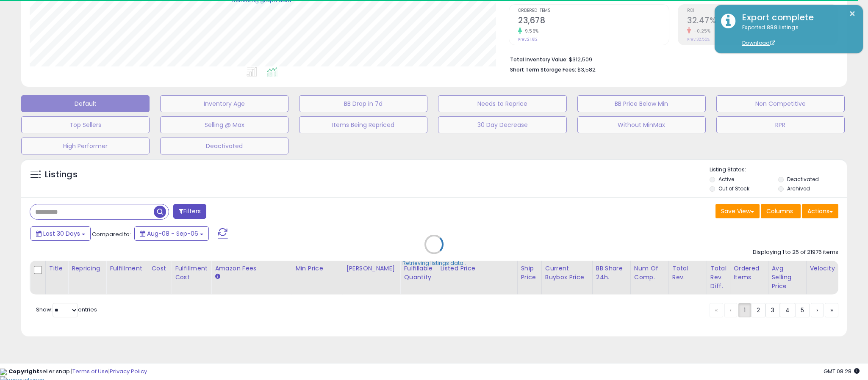 Image resolution: width=868 pixels, height=380 pixels. What do you see at coordinates (642, 104) in the screenshot?
I see `button: BB Price Below Min` at bounding box center [642, 104].